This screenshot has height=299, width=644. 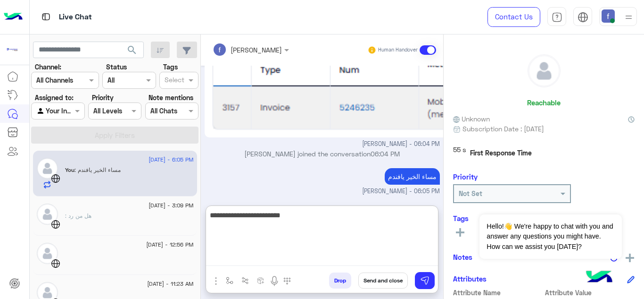 What do you see at coordinates (550, 237) in the screenshot?
I see `span: Hello!👋 We're happy to chat with you and answer any questions you might have. How can we assist y...` at bounding box center [550, 237].